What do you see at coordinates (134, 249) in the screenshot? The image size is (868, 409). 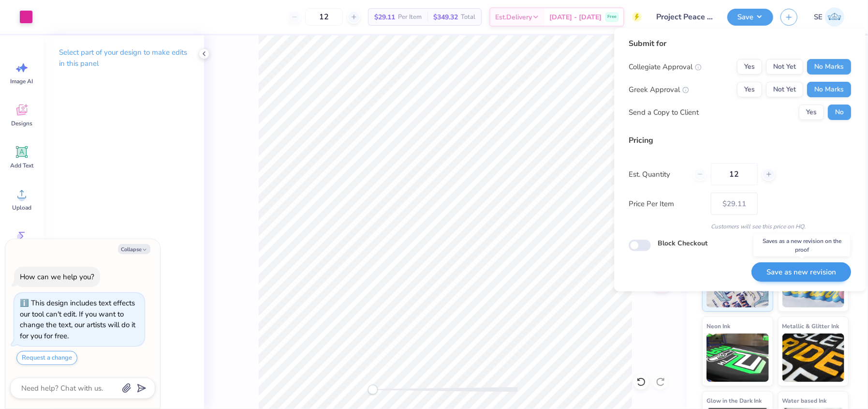 I see `button: Collapse` at bounding box center [134, 249].